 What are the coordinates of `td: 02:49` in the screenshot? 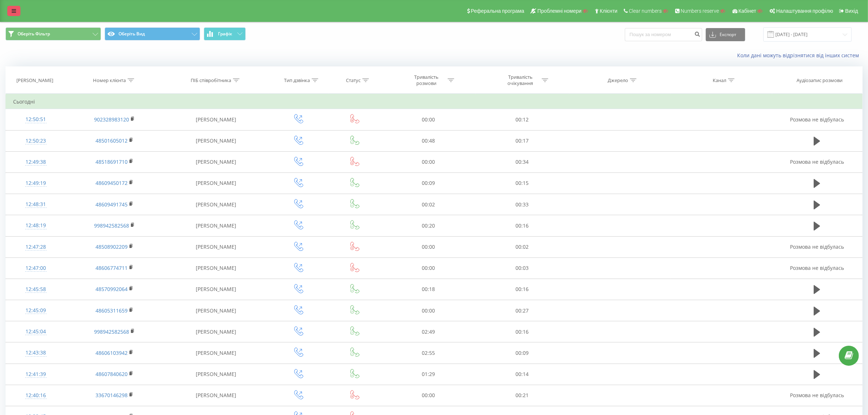 It's located at (428, 332).